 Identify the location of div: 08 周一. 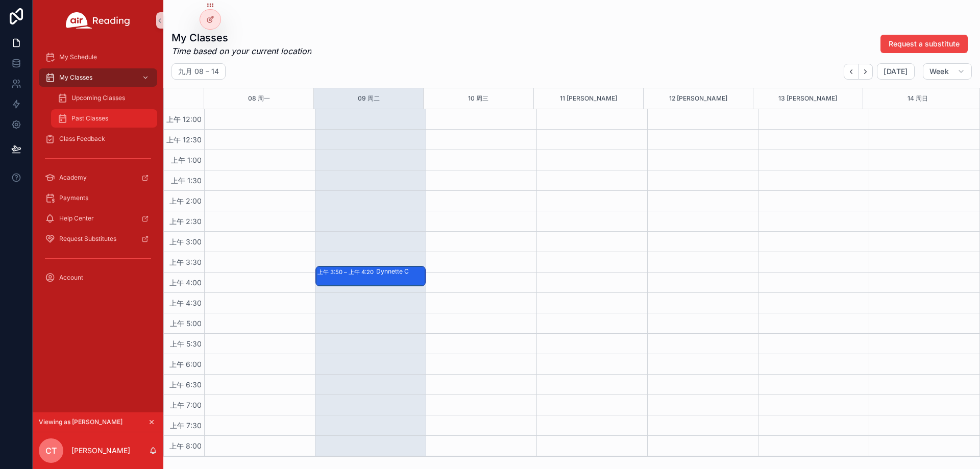
(258, 98).